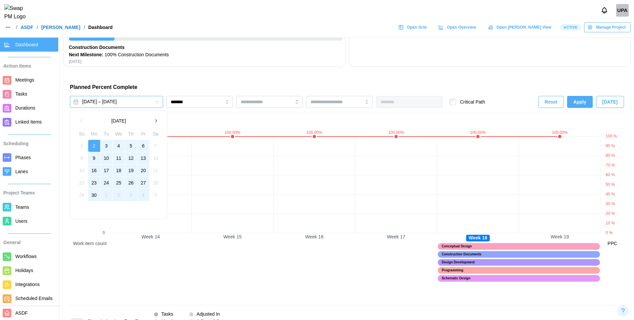  What do you see at coordinates (580, 102) in the screenshot?
I see `span: Apply` at bounding box center [580, 102].